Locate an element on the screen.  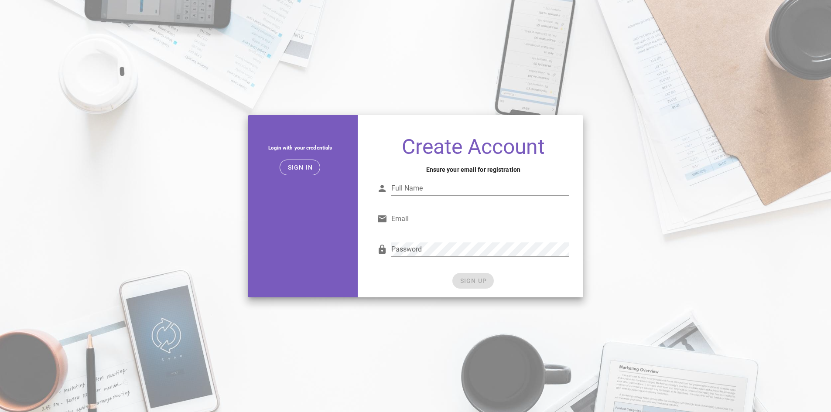
button: Sign in is located at coordinates (300, 168).